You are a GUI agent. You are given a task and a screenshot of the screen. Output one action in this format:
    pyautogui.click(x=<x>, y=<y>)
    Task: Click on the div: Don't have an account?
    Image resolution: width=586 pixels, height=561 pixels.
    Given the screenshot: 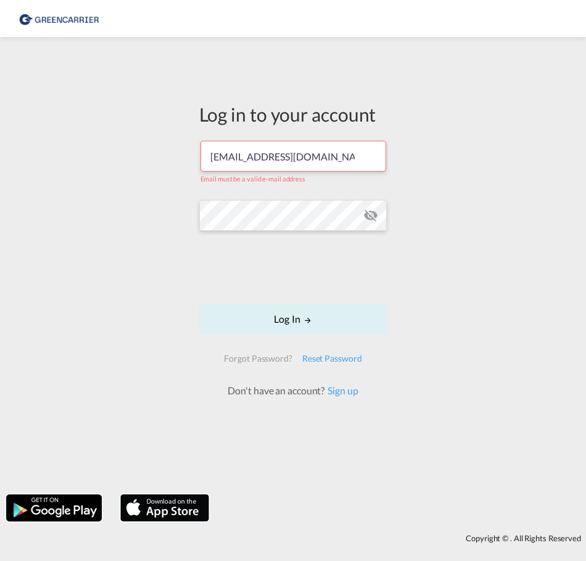 What is the action you would take?
    pyautogui.click(x=292, y=390)
    